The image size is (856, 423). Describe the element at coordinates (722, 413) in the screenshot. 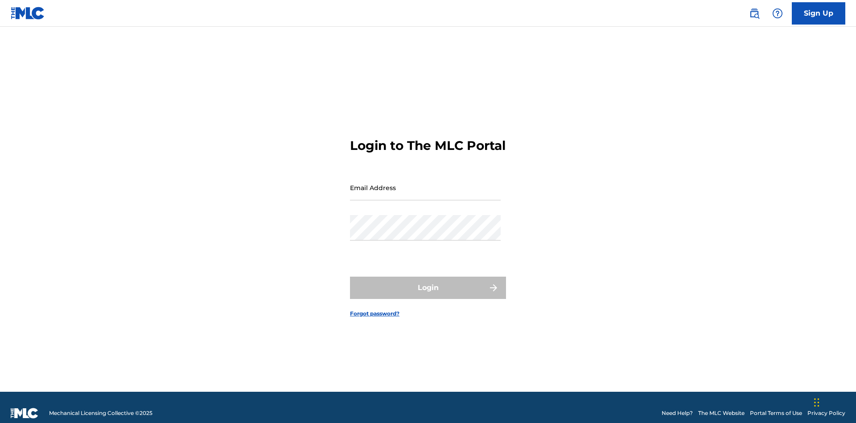

I see `a: The MLC Website` at that location.